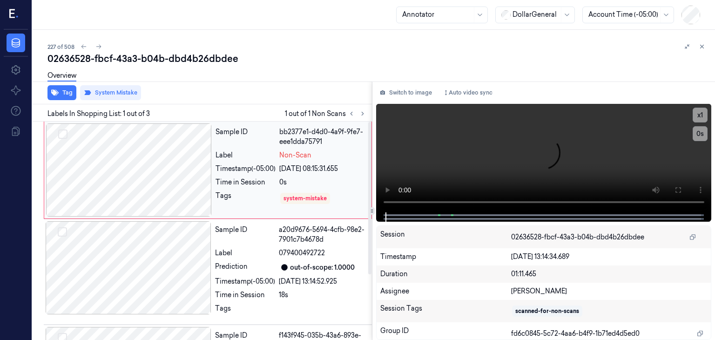 This screenshot has height=340, width=715. What do you see at coordinates (445, 291) in the screenshot?
I see `div: Assignee` at bounding box center [445, 291].